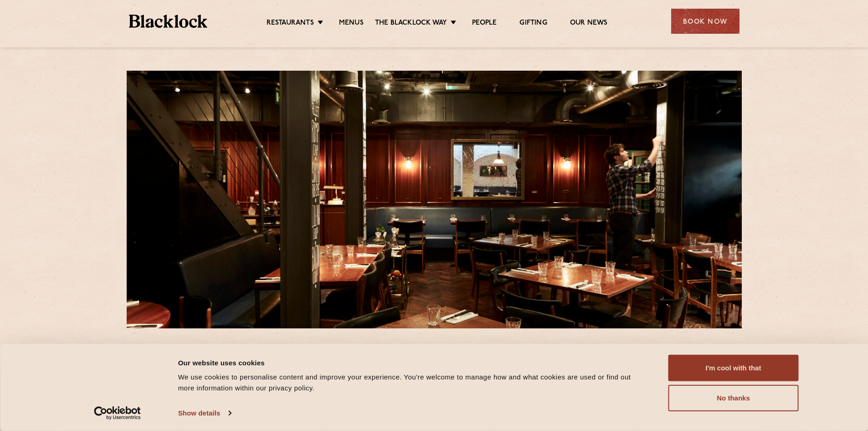  I want to click on a: People, so click(485, 23).